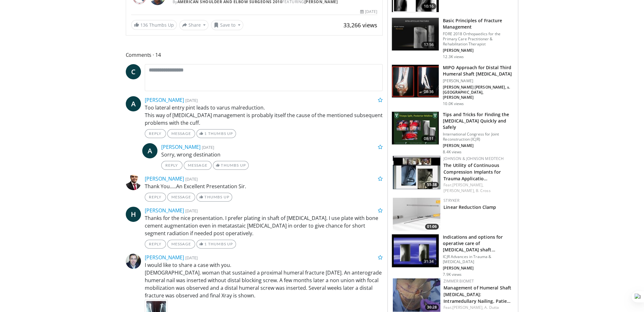  What do you see at coordinates (415, 250) in the screenshot?
I see `img: 296983_0000_1.png.150x105_q85_crop-smart_upscale.jpg` at bounding box center [415, 250].